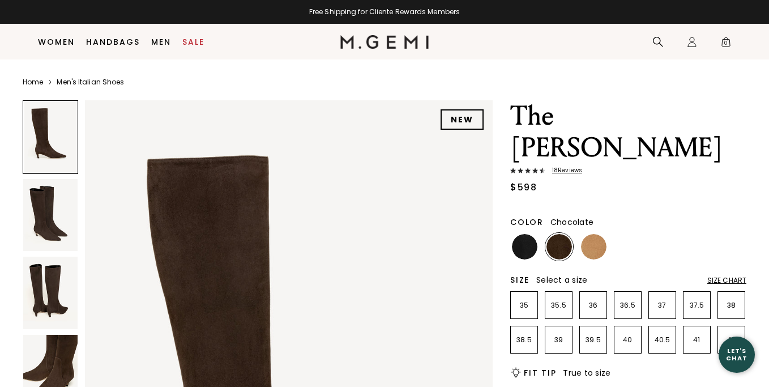 This screenshot has width=769, height=387. Describe the element at coordinates (628, 340) in the screenshot. I see `p: 40` at that location.